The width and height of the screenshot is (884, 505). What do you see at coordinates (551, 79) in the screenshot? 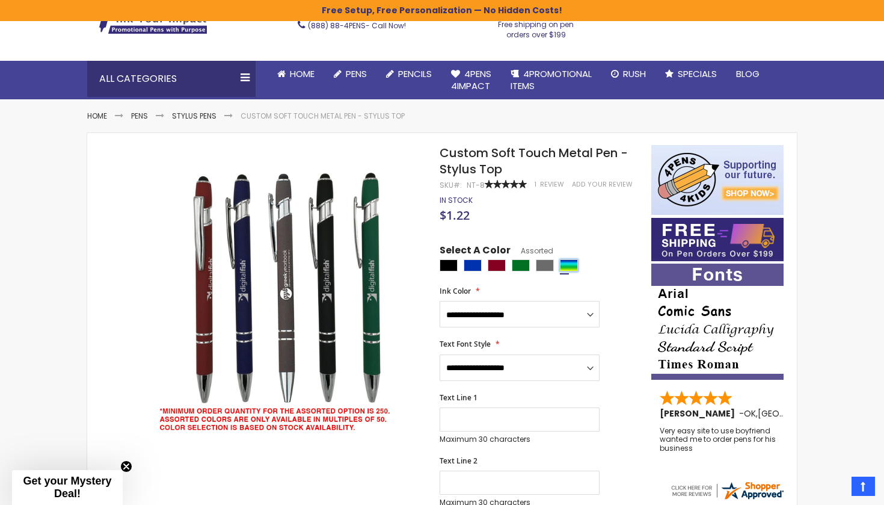
I see `span: 4PROMOTIONAL ITEMS` at bounding box center [551, 79].